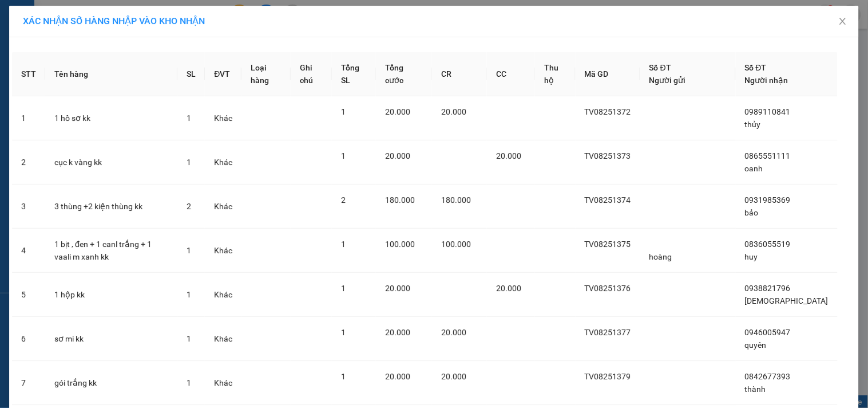 Image resolution: width=868 pixels, height=408 pixels. What do you see at coordinates (756, 344) in the screenshot?
I see `span: quyên` at bounding box center [756, 344].